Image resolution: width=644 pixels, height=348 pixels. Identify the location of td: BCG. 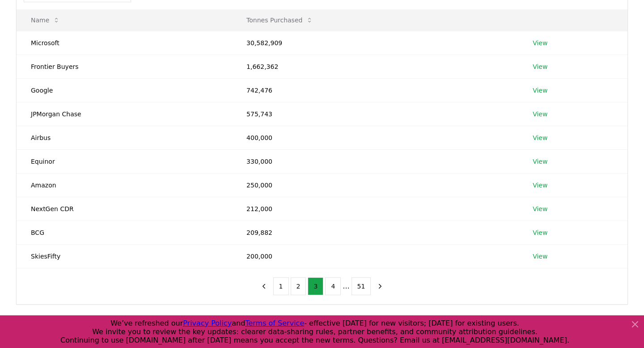
(124, 232).